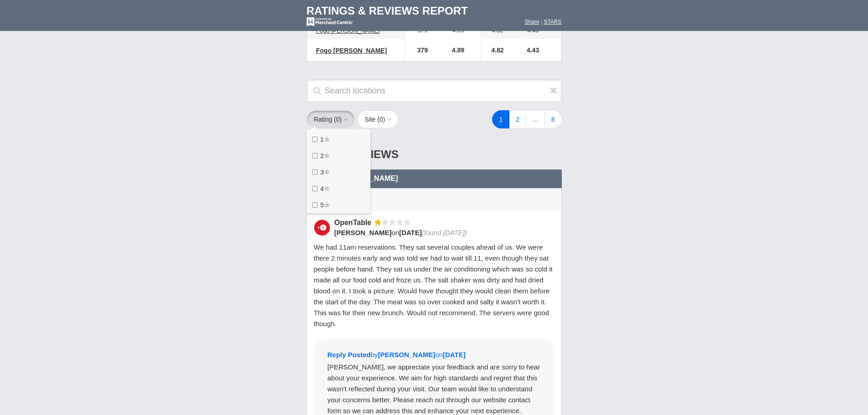 The image size is (868, 415). What do you see at coordinates (459, 50) in the screenshot?
I see `td: 4.89` at bounding box center [459, 50].